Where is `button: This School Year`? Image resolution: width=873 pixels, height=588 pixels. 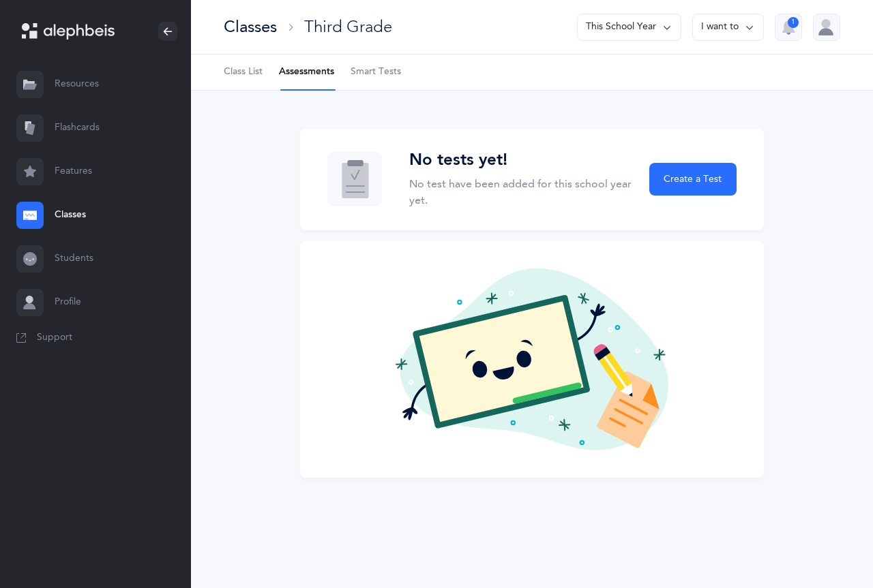 button: This School Year is located at coordinates (628, 27).